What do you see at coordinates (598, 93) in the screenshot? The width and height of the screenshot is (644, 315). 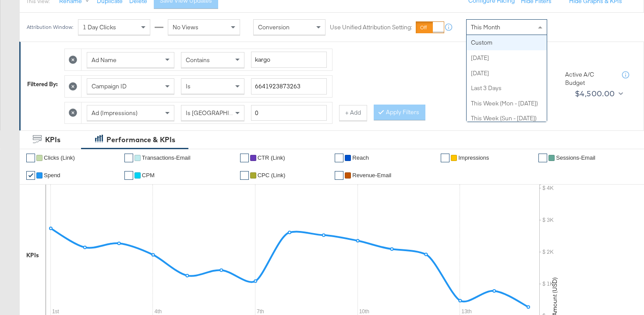 I see `button: $4,500.00` at bounding box center [598, 93].